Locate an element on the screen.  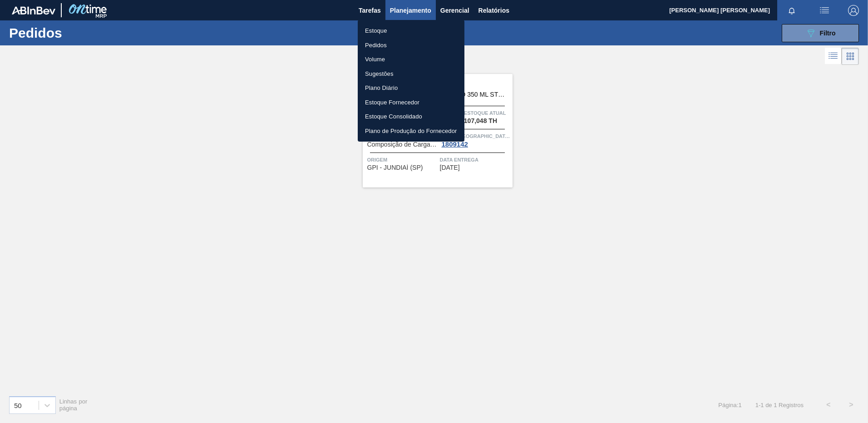
a: Plano Diário is located at coordinates (411, 88).